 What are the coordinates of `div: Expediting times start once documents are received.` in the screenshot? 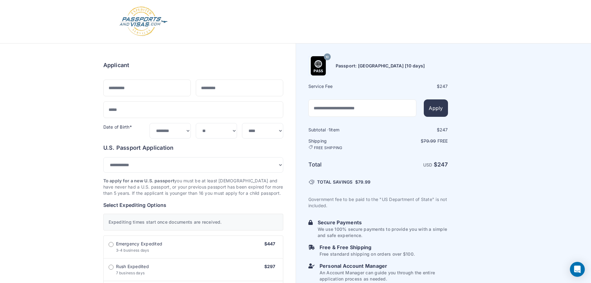 It's located at (193, 222).